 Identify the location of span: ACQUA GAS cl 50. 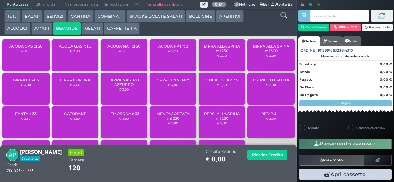
(26, 46).